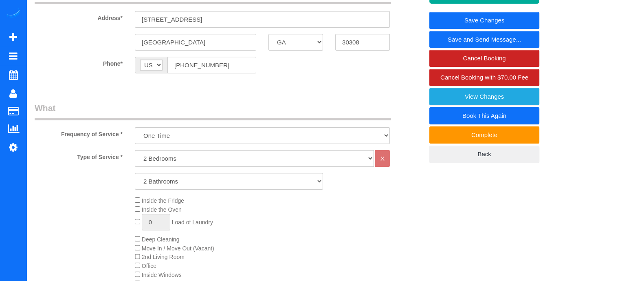 The height and width of the screenshot is (281, 644). What do you see at coordinates (178, 248) in the screenshot?
I see `span: Move In / Move Out (Vacant)` at bounding box center [178, 248].